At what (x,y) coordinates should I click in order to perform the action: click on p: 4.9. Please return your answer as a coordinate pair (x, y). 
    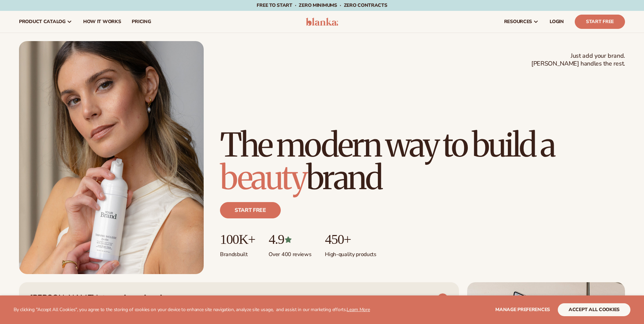
    Looking at the image, I should click on (290, 240).